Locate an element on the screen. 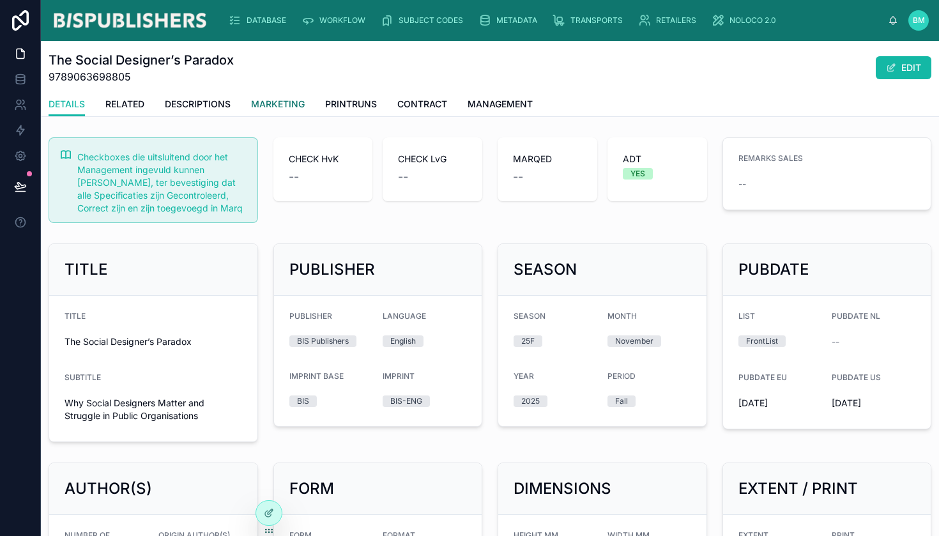 This screenshot has height=536, width=939. a: RETAILERS is located at coordinates (669, 20).